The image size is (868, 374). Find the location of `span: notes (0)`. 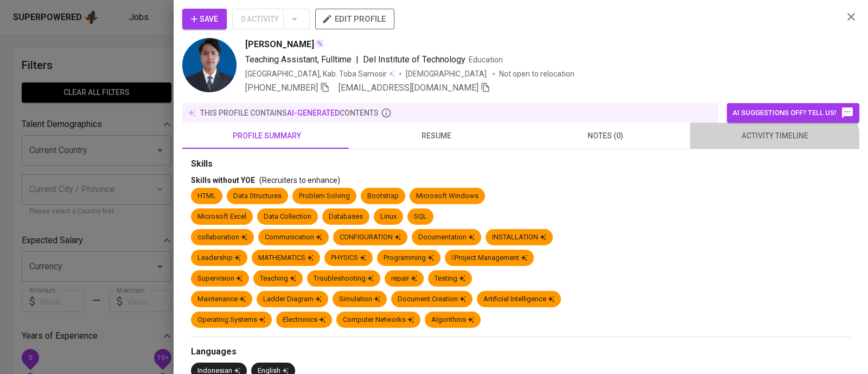

span: notes (0) is located at coordinates (605, 135).